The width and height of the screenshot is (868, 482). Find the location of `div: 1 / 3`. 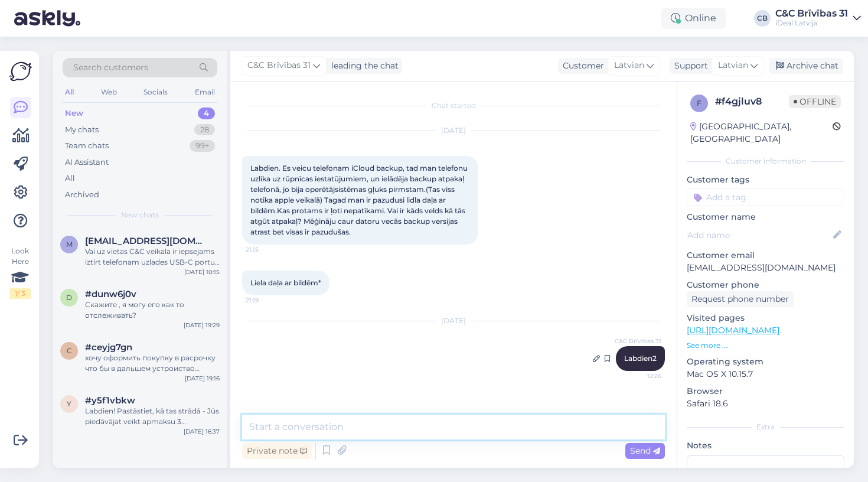

div: 1 / 3 is located at coordinates (20, 294).